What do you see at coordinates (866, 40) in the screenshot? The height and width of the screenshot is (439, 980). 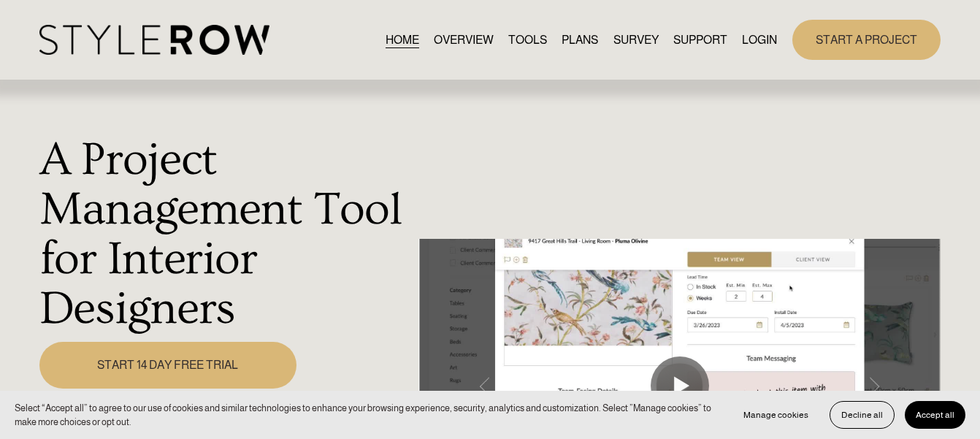 I see `a: START A PROJECT` at bounding box center [866, 40].